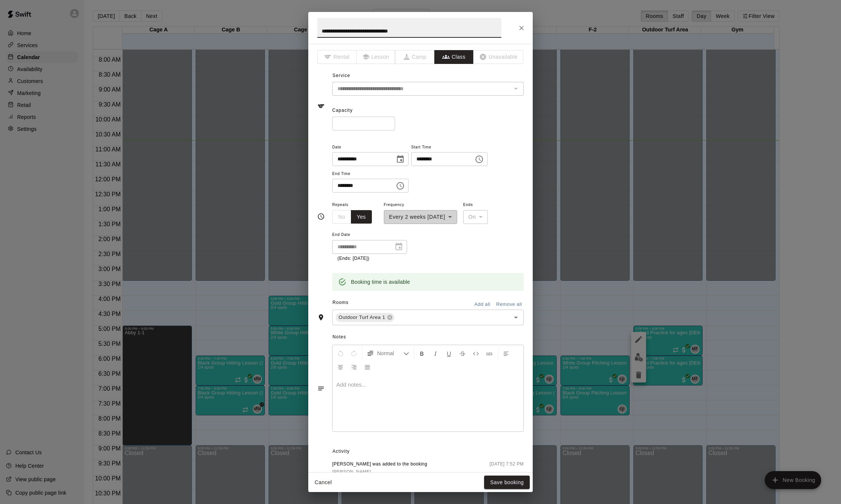 The height and width of the screenshot is (504, 841). What do you see at coordinates (381, 282) in the screenshot?
I see `div: Booking time is available` at bounding box center [381, 282].